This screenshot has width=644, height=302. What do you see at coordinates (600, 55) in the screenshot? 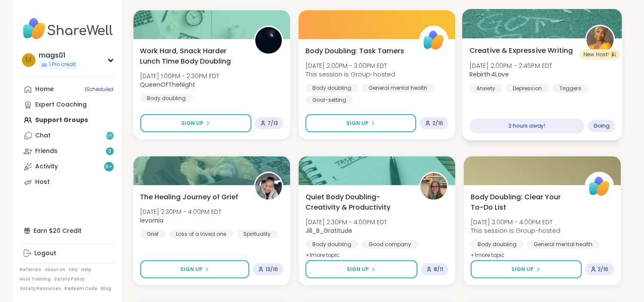
I see `div: New Host! 🎉` at bounding box center [600, 55].